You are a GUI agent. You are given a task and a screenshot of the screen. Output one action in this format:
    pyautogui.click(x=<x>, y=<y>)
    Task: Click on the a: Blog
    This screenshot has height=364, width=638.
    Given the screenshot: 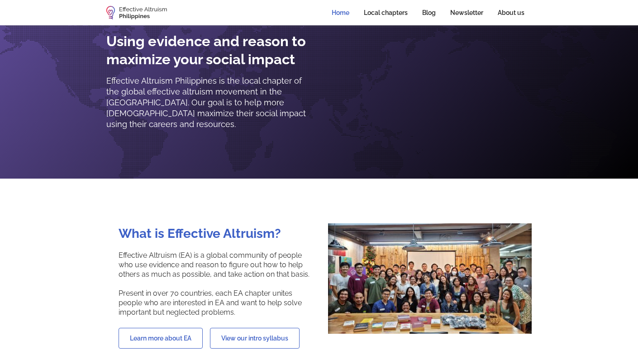 What is the action you would take?
    pyautogui.click(x=429, y=13)
    